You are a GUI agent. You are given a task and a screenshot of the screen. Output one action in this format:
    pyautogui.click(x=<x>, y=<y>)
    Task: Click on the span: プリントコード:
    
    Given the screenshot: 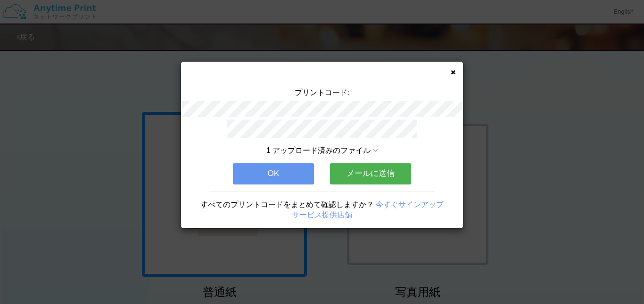 What is the action you would take?
    pyautogui.click(x=322, y=92)
    